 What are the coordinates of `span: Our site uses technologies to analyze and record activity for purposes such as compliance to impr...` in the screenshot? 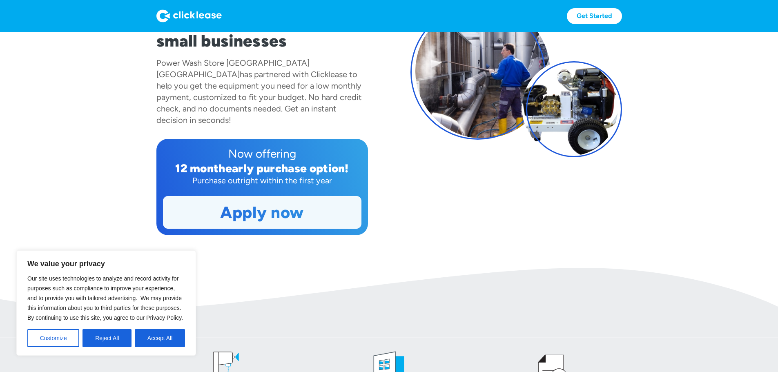 It's located at (105, 298).